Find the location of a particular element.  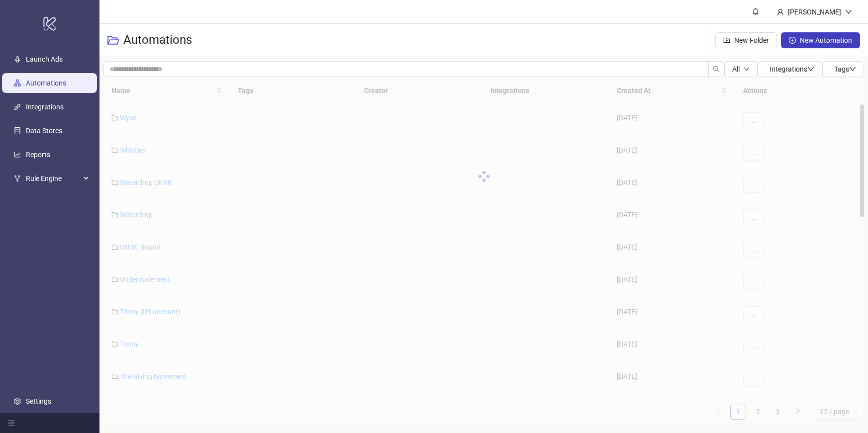

span: New Automation is located at coordinates (826, 40).